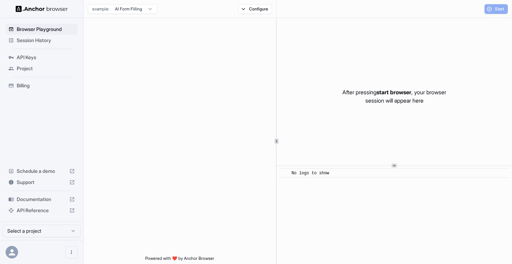 This screenshot has width=512, height=264. Describe the element at coordinates (41, 183) in the screenshot. I see `span: Support` at that location.